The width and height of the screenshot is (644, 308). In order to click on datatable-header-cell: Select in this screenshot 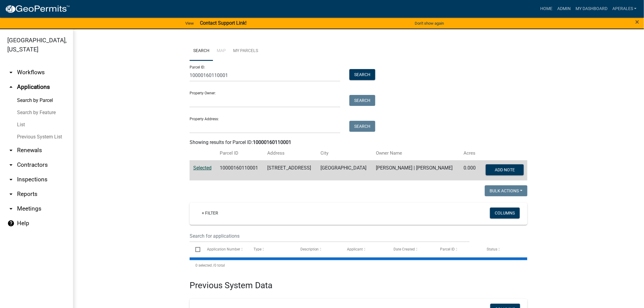, I will do `click(195, 250)`.